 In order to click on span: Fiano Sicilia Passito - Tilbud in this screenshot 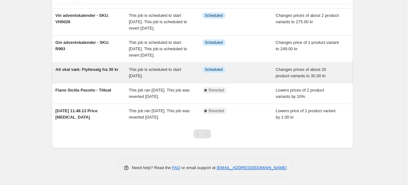, I will do `click(83, 90)`.